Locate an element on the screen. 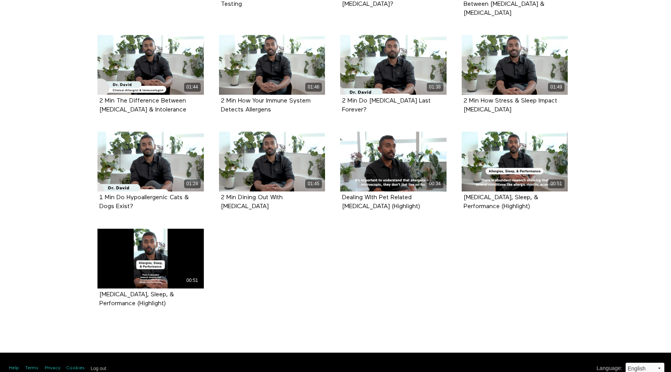  div: 01:49 is located at coordinates (556, 87).